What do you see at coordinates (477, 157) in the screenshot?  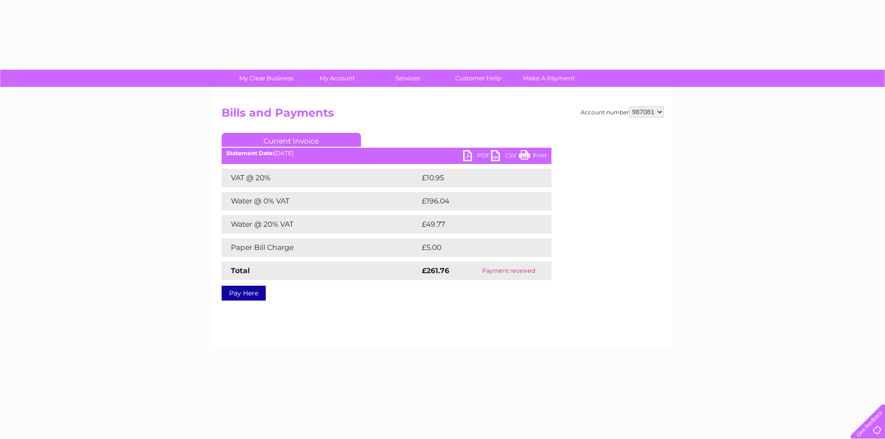 I see `a: PDF` at bounding box center [477, 157].